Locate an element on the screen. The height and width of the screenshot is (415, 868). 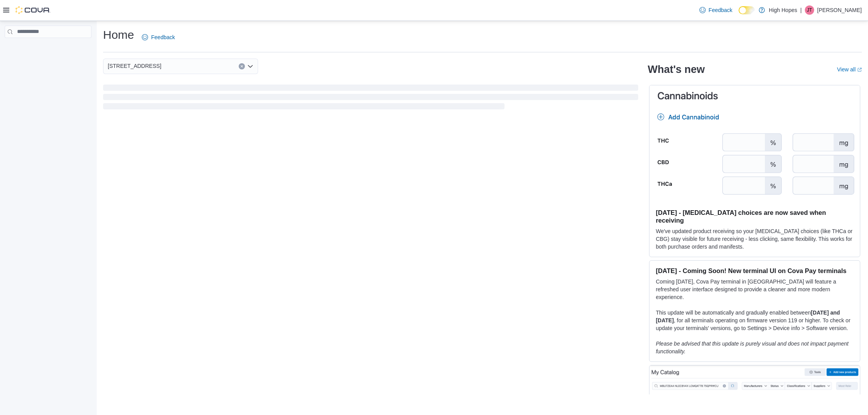
nav: Complex example is located at coordinates (48, 49).